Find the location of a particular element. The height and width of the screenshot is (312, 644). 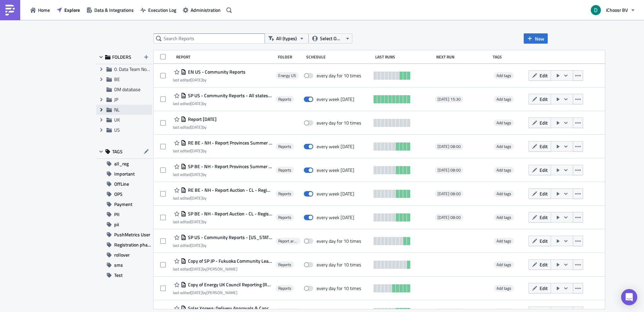

span: Payment is located at coordinates (123, 204).